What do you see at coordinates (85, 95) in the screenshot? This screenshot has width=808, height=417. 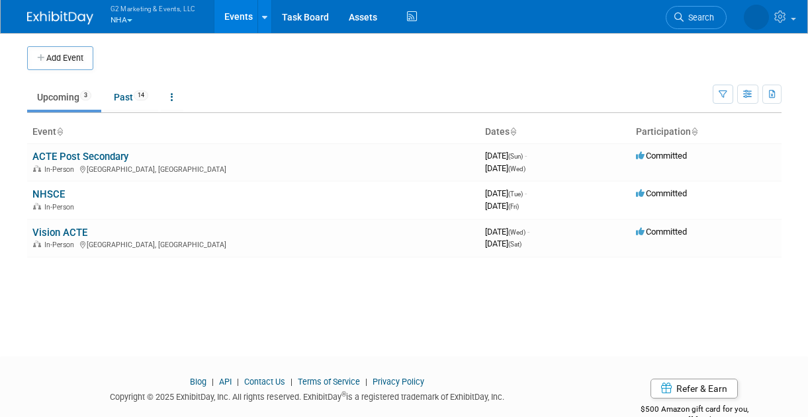 I see `span: 3` at bounding box center [85, 95].